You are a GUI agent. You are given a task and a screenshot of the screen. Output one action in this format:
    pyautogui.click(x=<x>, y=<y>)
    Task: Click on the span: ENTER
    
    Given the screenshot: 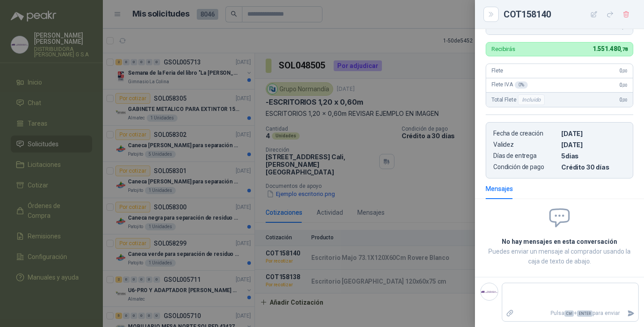 What is the action you would take?
    pyautogui.click(x=584, y=313)
    